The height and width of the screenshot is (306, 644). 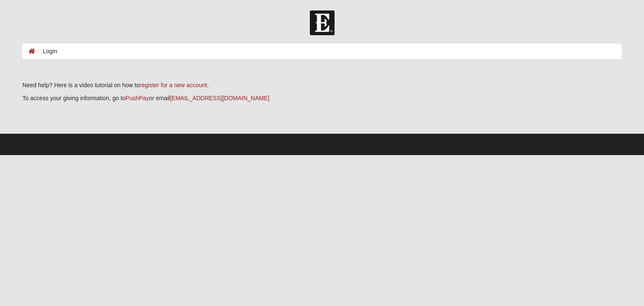 What do you see at coordinates (321, 85) in the screenshot?
I see `p: Need help? Here is a video tutorial on how to .` at bounding box center [321, 85].